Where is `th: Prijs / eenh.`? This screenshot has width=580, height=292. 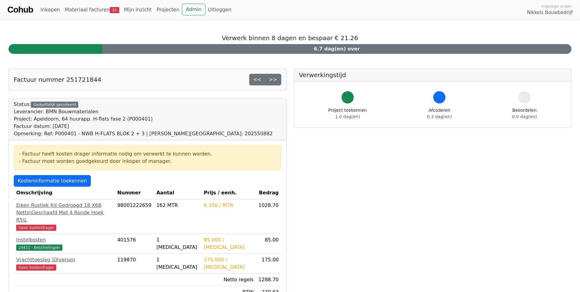 th: Prijs / eenh. is located at coordinates (229, 193).